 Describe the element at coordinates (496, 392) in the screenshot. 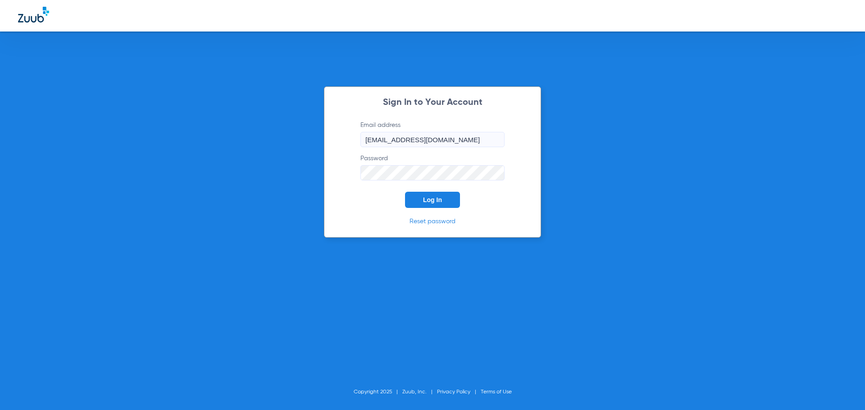

I see `a: Terms of Use` at that location.